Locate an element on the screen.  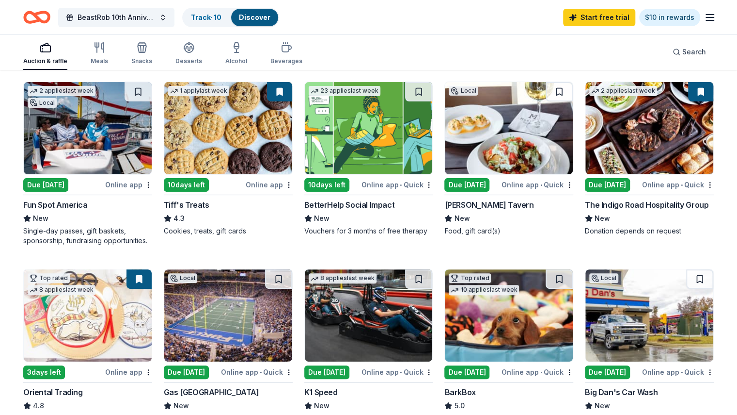
div: Vouchers for 3 months of free therapy is located at coordinates (369, 231).